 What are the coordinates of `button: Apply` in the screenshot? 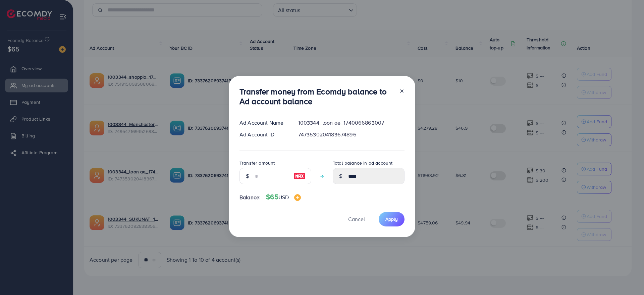 It's located at (391, 219).